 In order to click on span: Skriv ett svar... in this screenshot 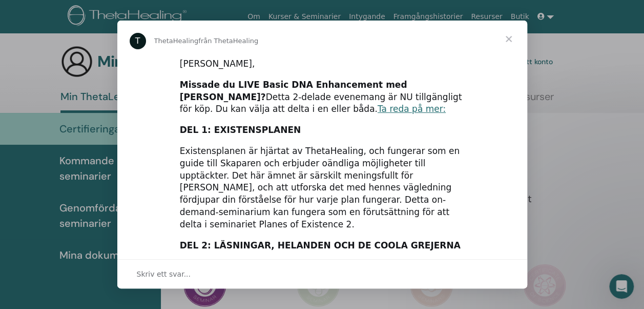, I will do `click(163, 274)`.